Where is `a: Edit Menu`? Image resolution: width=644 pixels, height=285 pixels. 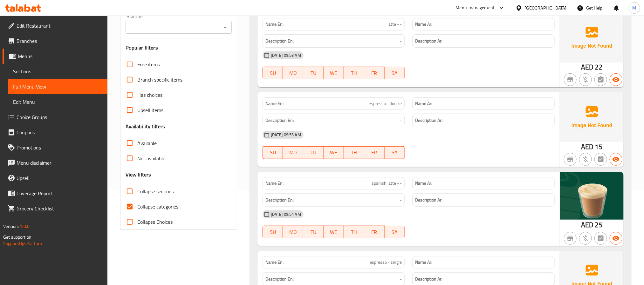
a: Edit Menu is located at coordinates (57, 102).